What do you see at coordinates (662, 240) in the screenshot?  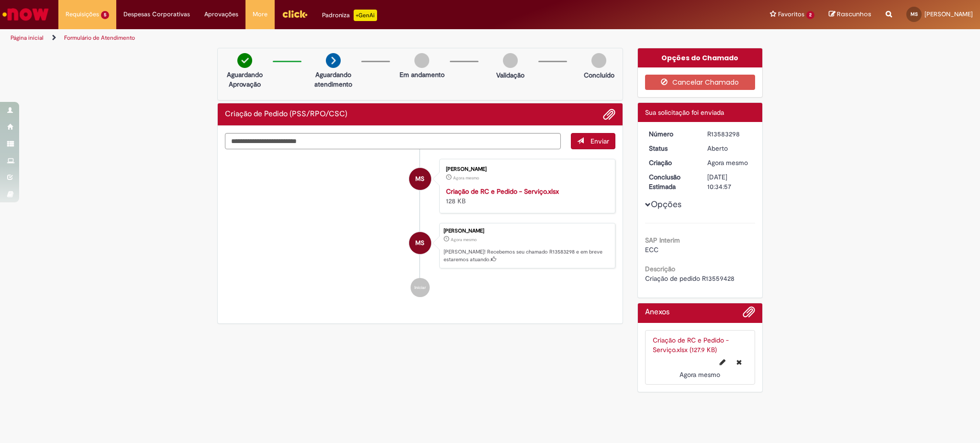 I see `b: SAP Interim` at bounding box center [662, 240].